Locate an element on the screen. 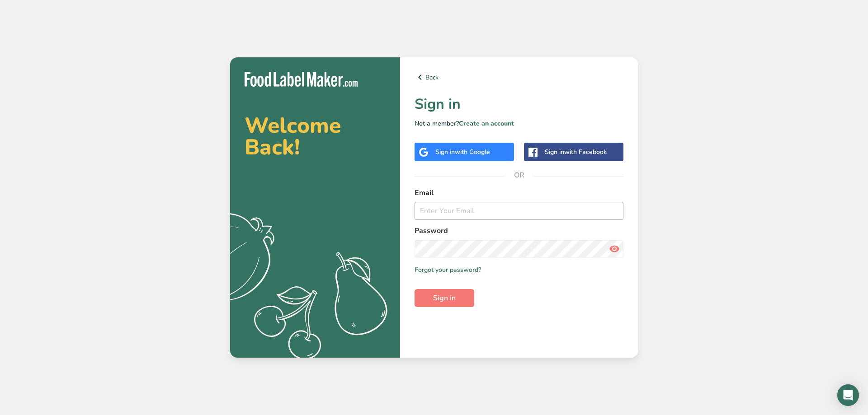  span: Sign in is located at coordinates (444, 298).